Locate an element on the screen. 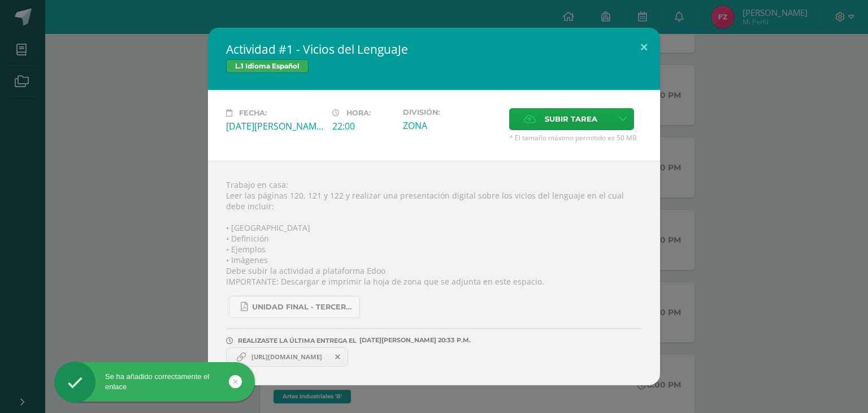 The height and width of the screenshot is (413, 868). span: Fecha: is located at coordinates (253, 113).